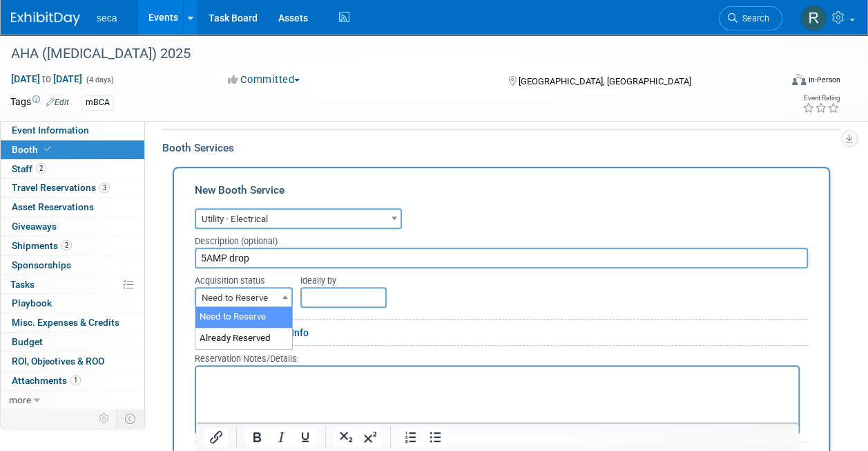 The width and height of the screenshot is (868, 451). What do you see at coordinates (216, 437) in the screenshot?
I see `button: Insert/edit link` at bounding box center [216, 437].